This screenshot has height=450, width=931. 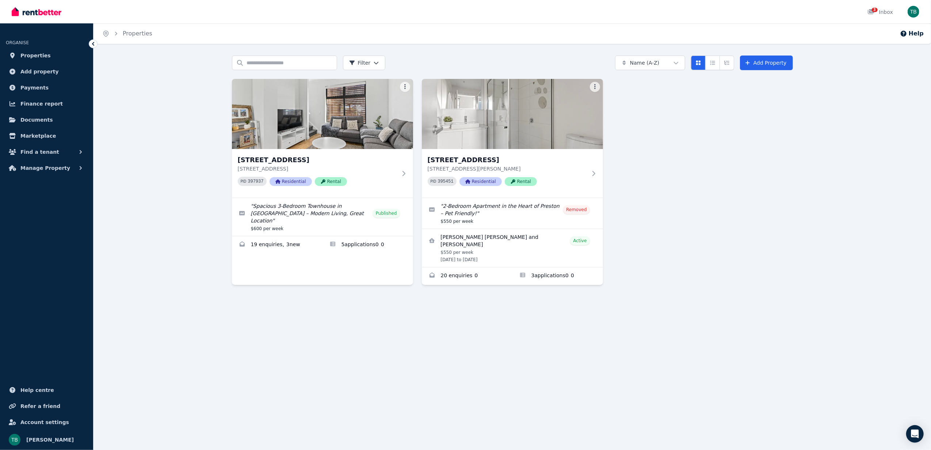 What do you see at coordinates (912, 34) in the screenshot?
I see `button: Help` at bounding box center [912, 34].